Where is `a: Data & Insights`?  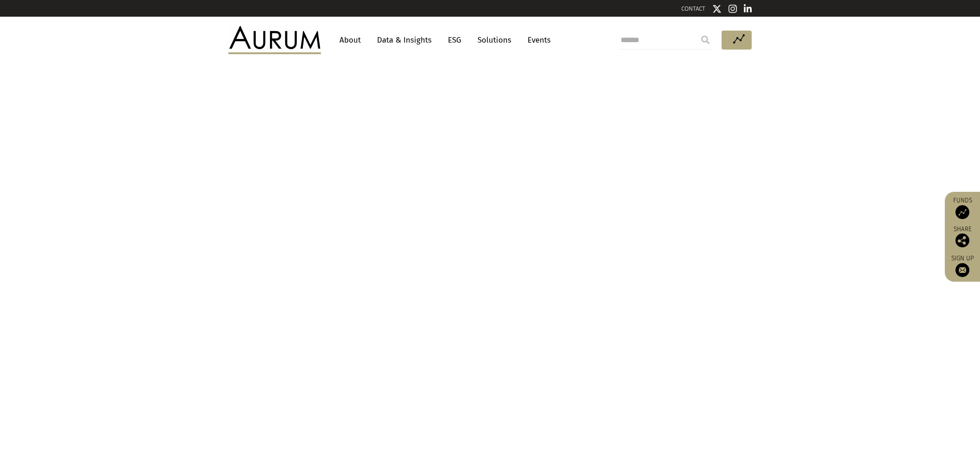 a: Data & Insights is located at coordinates (404, 40).